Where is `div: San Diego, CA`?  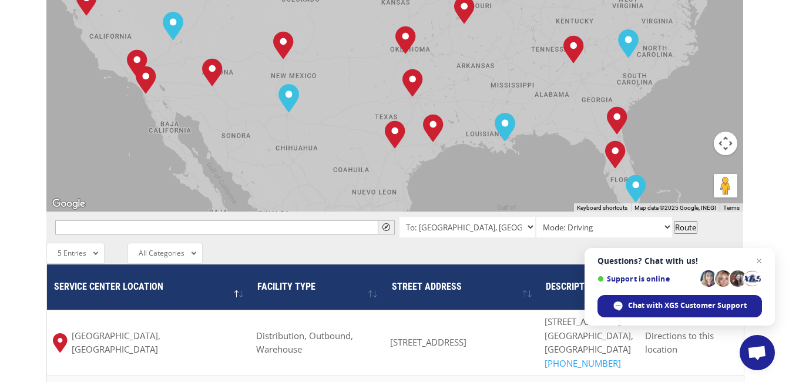
div: San Diego, CA is located at coordinates (146, 80).